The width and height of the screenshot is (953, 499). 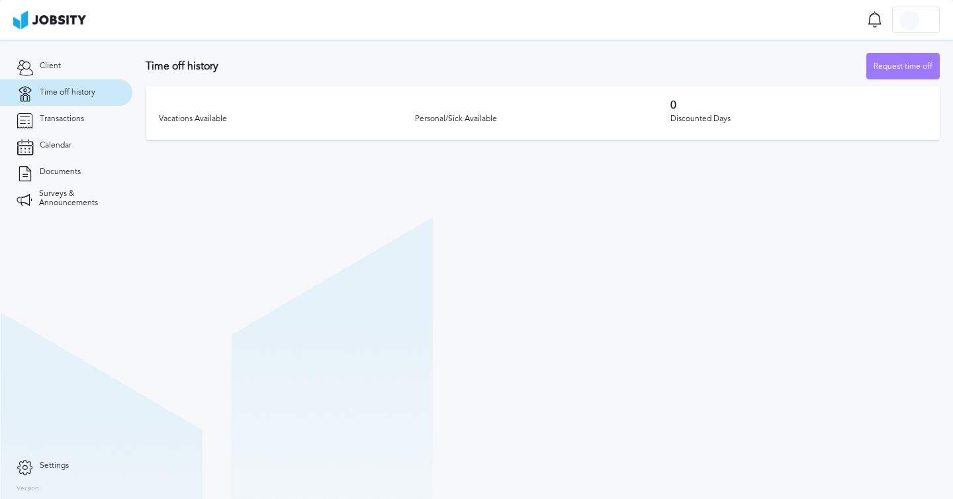 What do you see at coordinates (68, 93) in the screenshot?
I see `span: Time off history` at bounding box center [68, 93].